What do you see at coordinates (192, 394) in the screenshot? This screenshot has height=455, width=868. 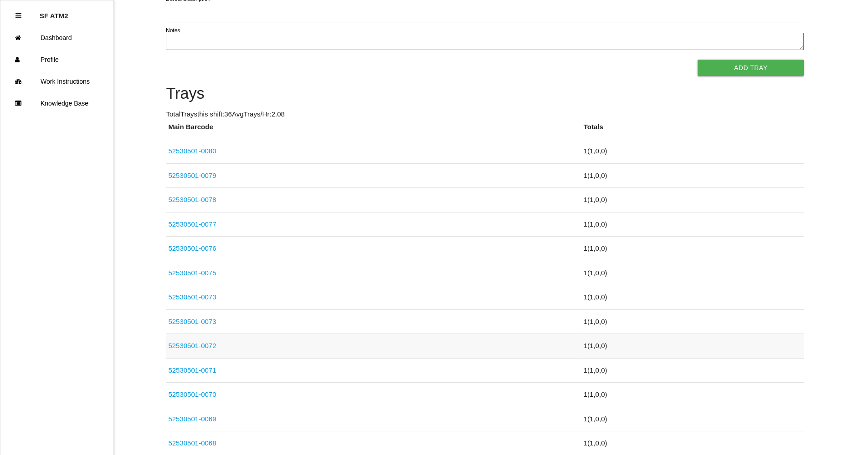 I see `a: 52530501-0070` at bounding box center [192, 394].